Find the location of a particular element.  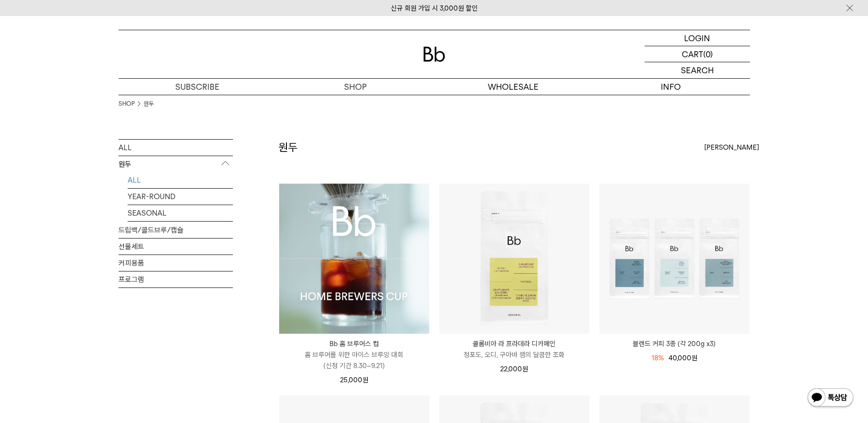

span: 40,000 is located at coordinates (683, 358).